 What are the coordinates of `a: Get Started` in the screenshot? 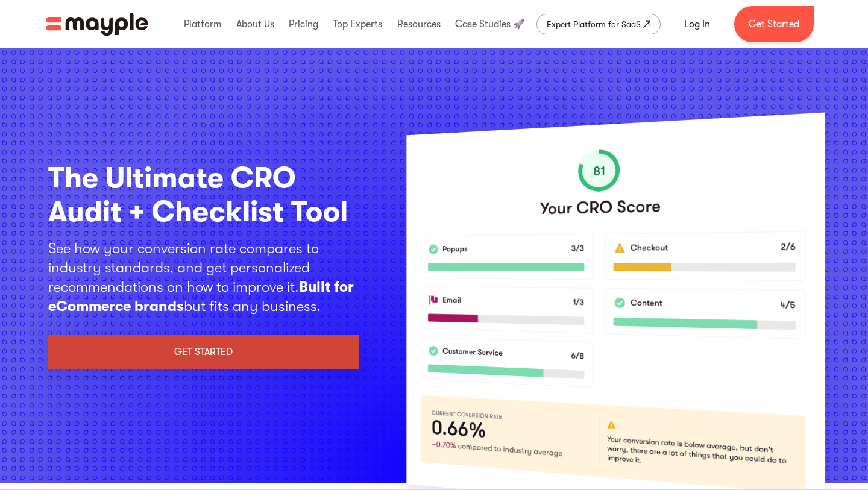 It's located at (774, 24).